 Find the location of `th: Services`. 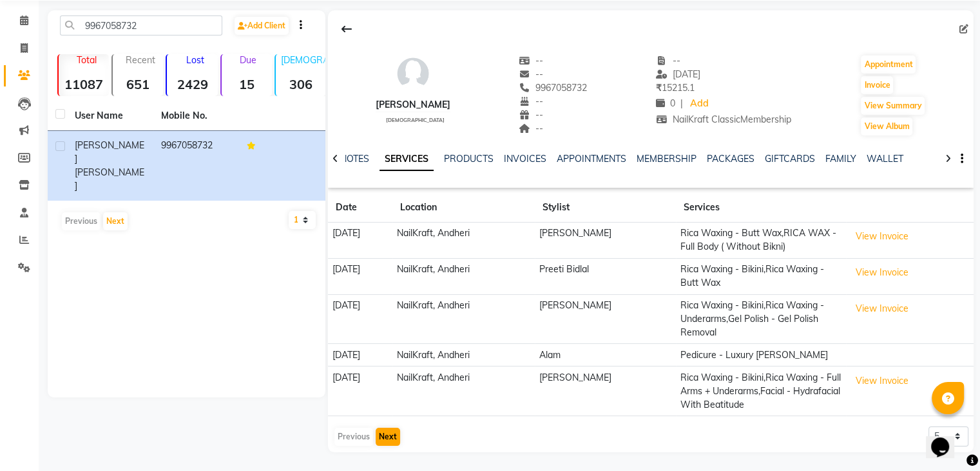

th: Services is located at coordinates (761, 208).